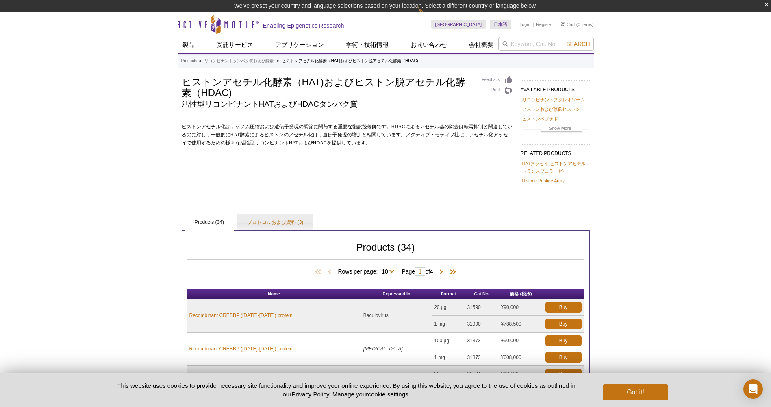  I want to click on td: 31590, so click(482, 307).